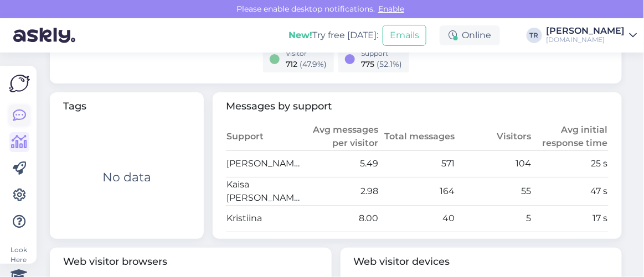 This screenshot has height=277, width=644. What do you see at coordinates (570, 219) in the screenshot?
I see `td: 17 s` at bounding box center [570, 219].